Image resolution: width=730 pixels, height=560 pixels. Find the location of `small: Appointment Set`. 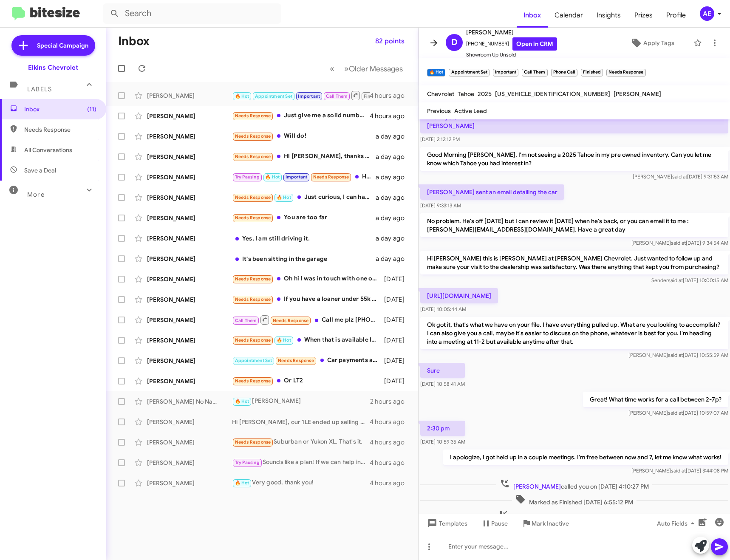

small: Appointment Set is located at coordinates (468, 72).